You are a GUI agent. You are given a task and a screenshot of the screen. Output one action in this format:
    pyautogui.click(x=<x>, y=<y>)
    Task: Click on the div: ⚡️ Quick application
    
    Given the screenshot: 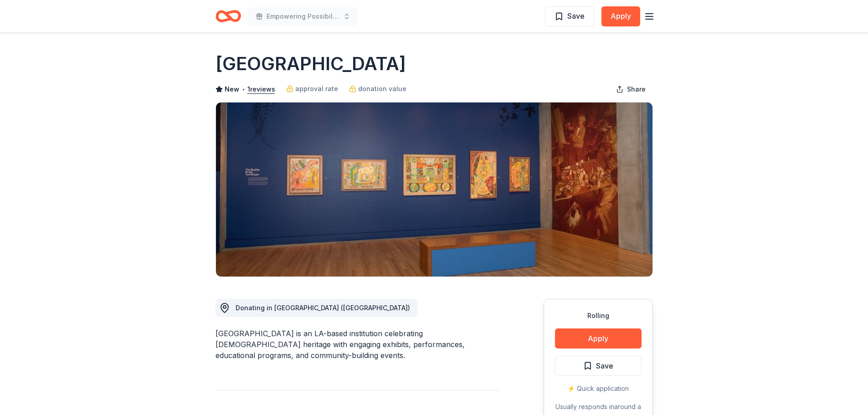 What is the action you would take?
    pyautogui.click(x=598, y=389)
    